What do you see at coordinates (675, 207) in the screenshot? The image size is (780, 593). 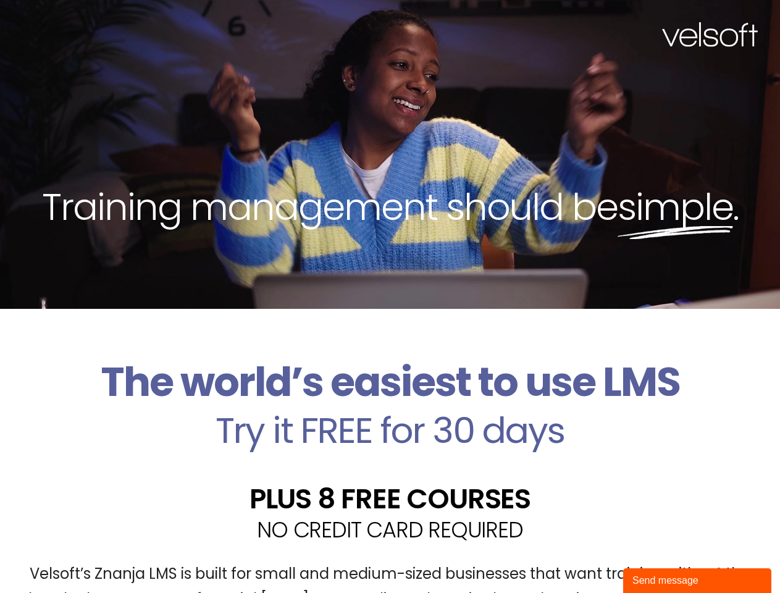 I see `span: simple` at bounding box center [675, 207].